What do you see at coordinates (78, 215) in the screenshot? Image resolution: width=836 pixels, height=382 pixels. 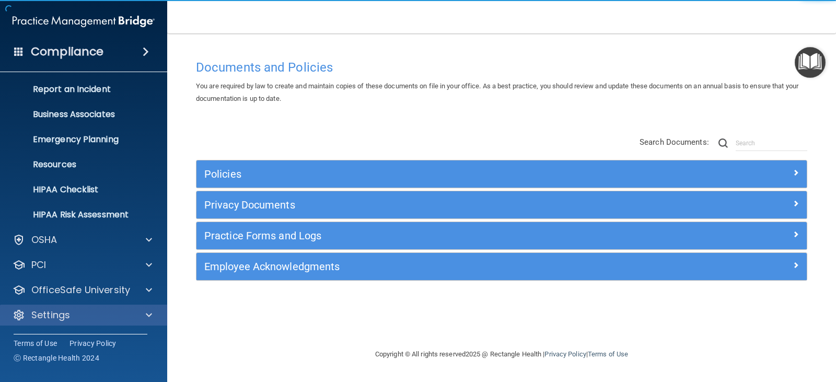 I see `p: HIPAA Risk Assessment` at bounding box center [78, 215].